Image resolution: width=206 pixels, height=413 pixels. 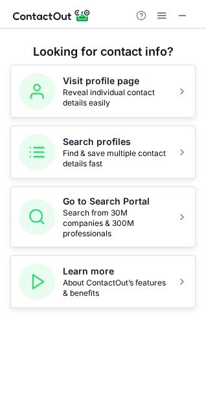 What do you see at coordinates (116, 81) in the screenshot?
I see `h5: Visit profile page` at bounding box center [116, 81].